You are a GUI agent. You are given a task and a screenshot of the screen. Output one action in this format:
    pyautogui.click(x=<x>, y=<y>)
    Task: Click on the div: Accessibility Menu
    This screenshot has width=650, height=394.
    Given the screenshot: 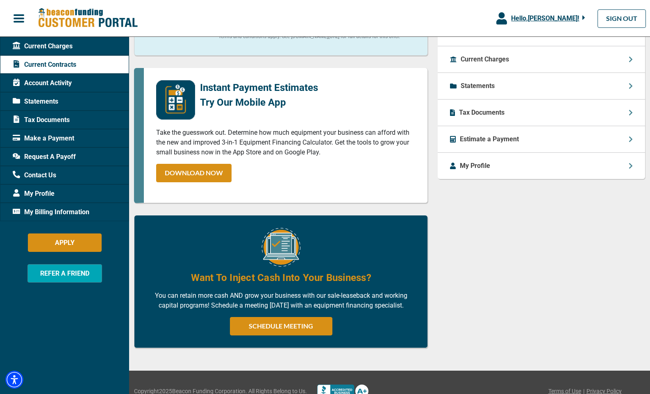 What is the action you would take?
    pyautogui.click(x=14, y=380)
    